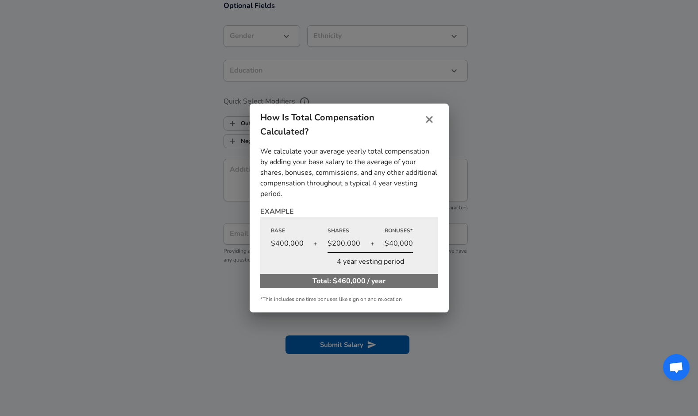 This screenshot has height=416, width=698. Describe the element at coordinates (292, 243) in the screenshot. I see `p: $400,000` at that location.